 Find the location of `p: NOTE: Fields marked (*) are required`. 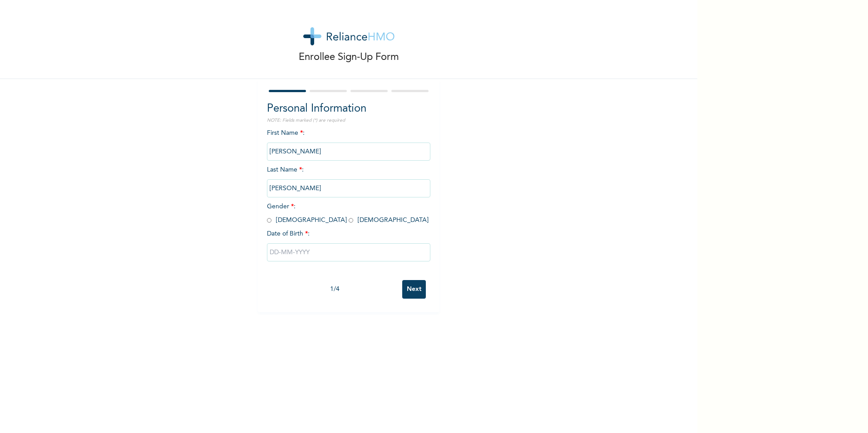

p: NOTE: Fields marked (*) are required is located at coordinates (348, 120).